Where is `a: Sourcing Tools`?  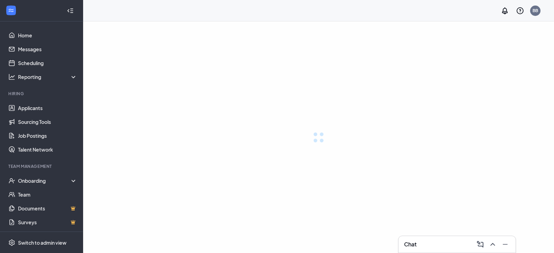
a: Sourcing Tools is located at coordinates (47, 122).